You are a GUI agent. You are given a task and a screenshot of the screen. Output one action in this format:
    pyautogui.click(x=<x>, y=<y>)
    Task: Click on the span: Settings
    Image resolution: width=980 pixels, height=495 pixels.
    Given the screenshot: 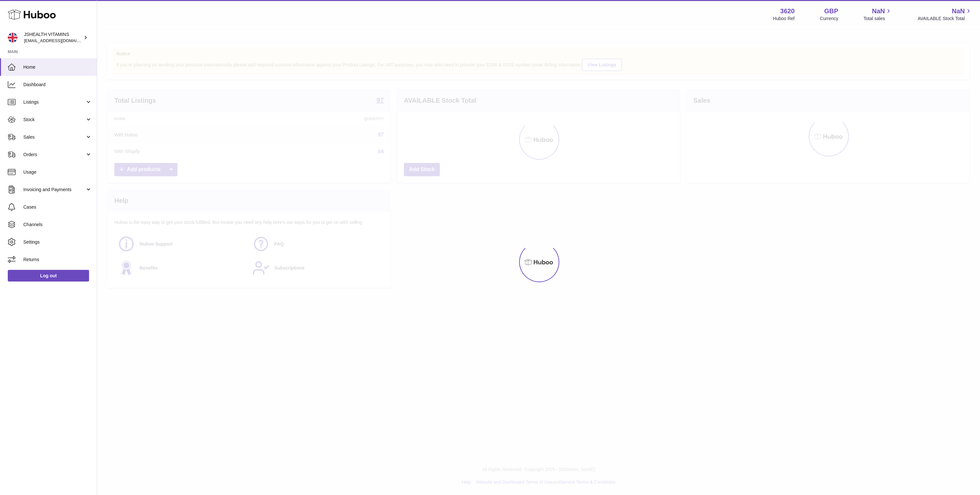 What is the action you would take?
    pyautogui.click(x=58, y=242)
    